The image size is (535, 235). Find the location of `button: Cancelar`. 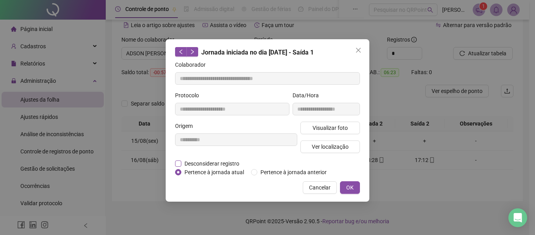

button: Cancelar is located at coordinates (320, 187).